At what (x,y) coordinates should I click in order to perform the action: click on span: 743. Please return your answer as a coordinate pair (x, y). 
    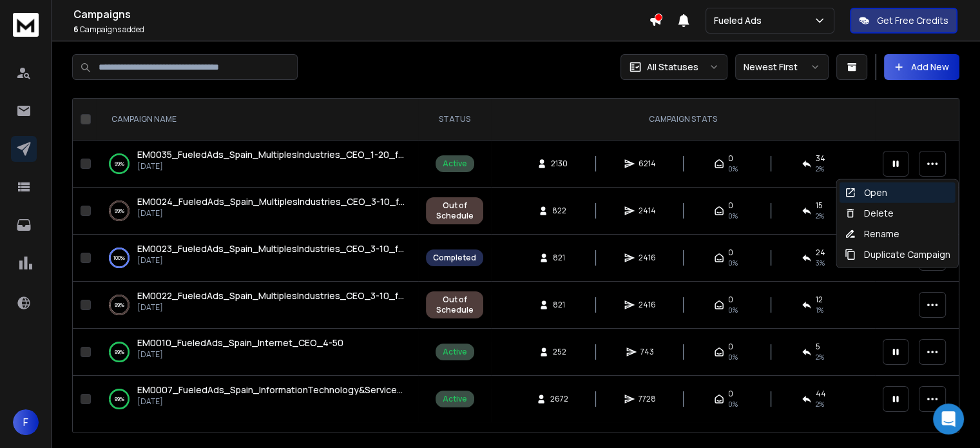
    Looking at the image, I should click on (647, 352).